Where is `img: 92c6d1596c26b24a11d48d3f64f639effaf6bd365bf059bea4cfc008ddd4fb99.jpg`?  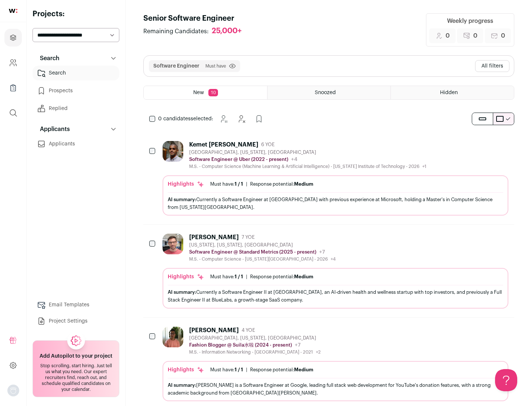 img: 92c6d1596c26b24a11d48d3f64f639effaf6bd365bf059bea4cfc008ddd4fb99.jpg is located at coordinates (173, 244).